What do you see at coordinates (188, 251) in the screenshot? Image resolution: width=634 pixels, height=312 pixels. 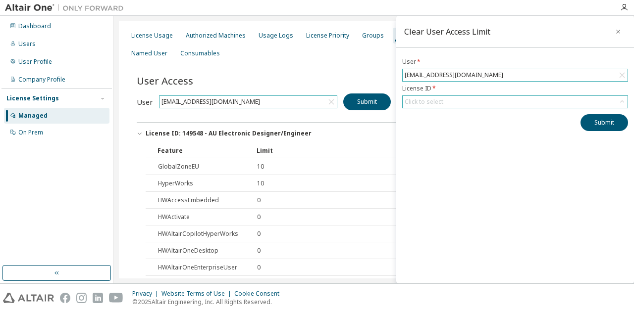 I see `span: HWAltairOneDesktop` at bounding box center [188, 251].